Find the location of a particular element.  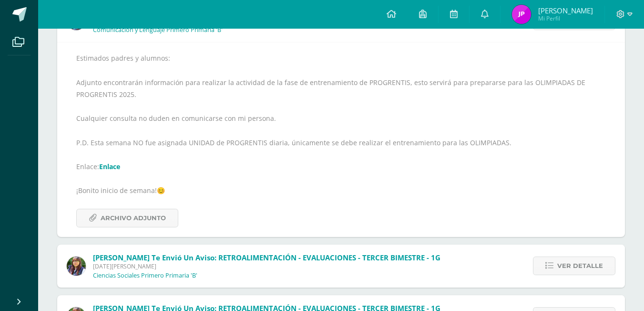

span: Ver detalle is located at coordinates (580, 266).